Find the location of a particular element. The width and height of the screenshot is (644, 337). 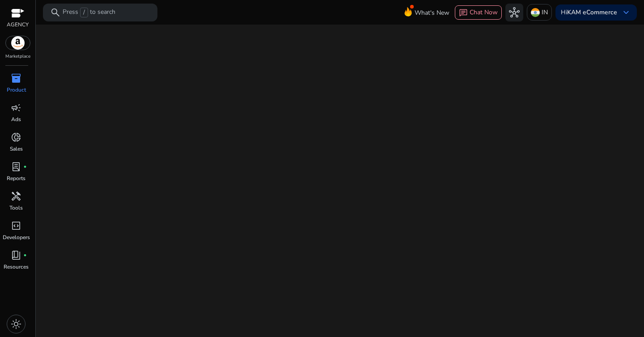

span: inventory_2 is located at coordinates (16, 78).